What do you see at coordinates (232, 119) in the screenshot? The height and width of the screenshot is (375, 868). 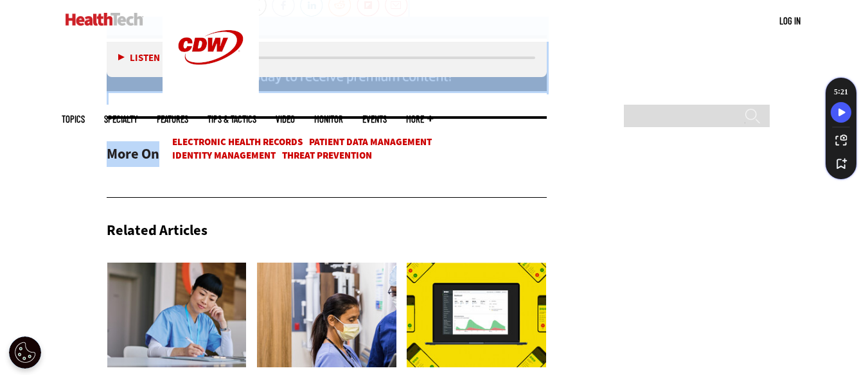 I see `a: Tips & Tactics` at bounding box center [232, 119].